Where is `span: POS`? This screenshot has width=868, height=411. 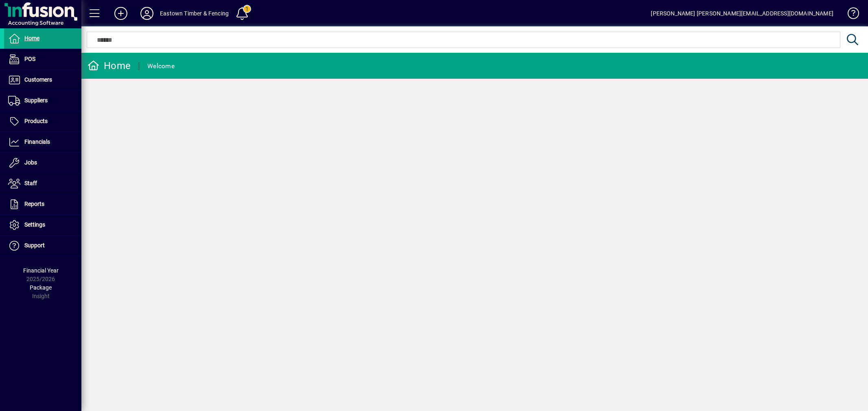 span: POS is located at coordinates (30, 59).